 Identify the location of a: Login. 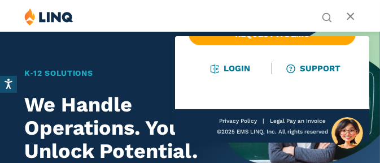
(230, 68).